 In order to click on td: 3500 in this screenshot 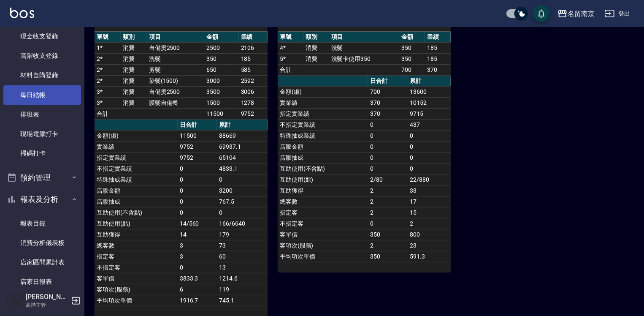, I will do `click(221, 92)`.